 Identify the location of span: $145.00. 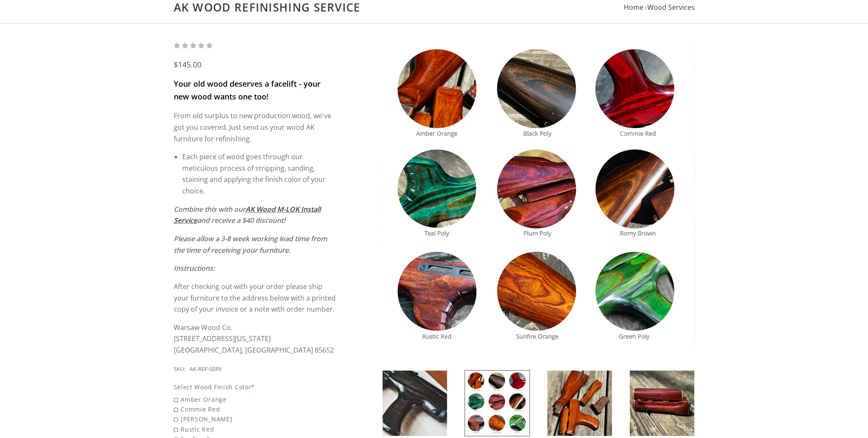
(187, 65).